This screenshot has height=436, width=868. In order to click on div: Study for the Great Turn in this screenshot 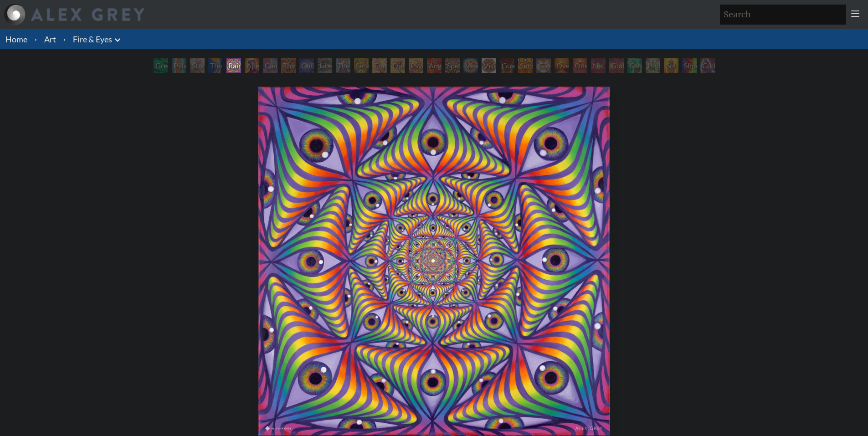, I will do `click(197, 66)`.